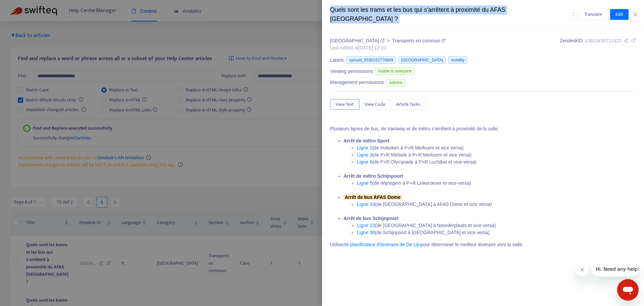  I want to click on sqkw: Arrêt de bus AFAS Dome, so click(373, 197).